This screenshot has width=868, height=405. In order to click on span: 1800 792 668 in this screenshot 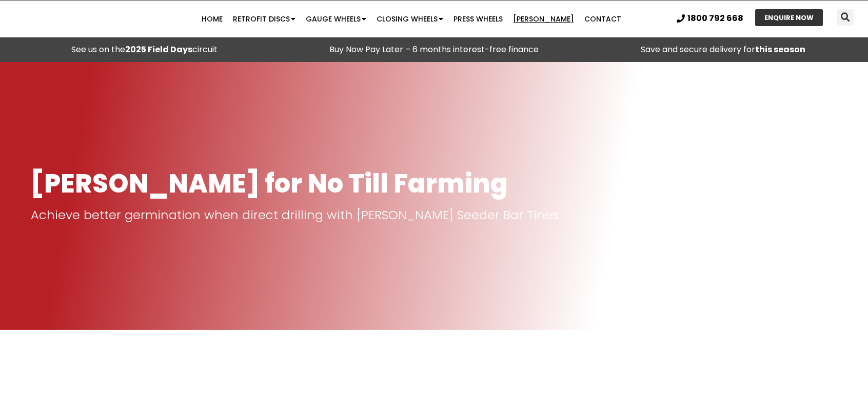, I will do `click(715, 19)`.